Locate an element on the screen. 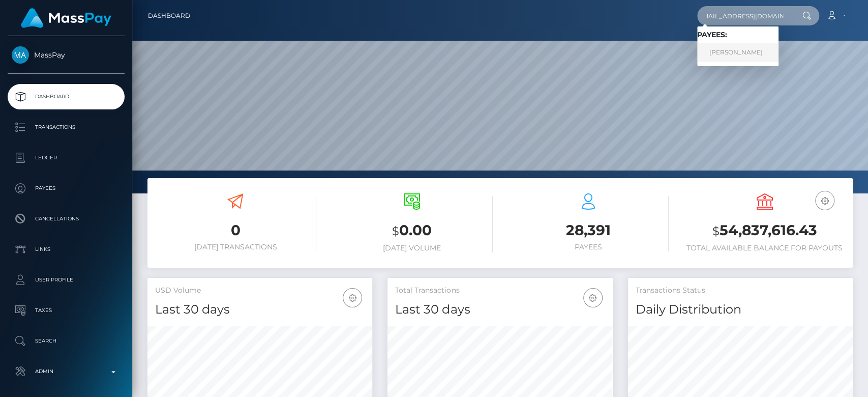  p: Admin is located at coordinates (66, 371).